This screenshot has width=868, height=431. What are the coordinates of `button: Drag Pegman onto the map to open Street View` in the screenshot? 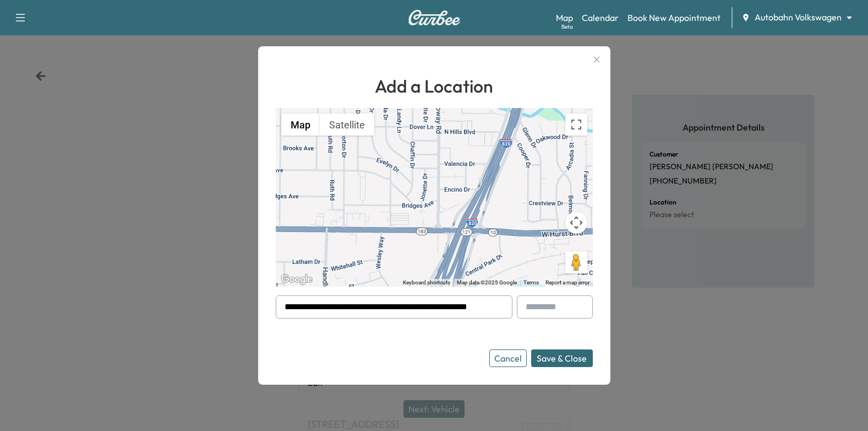 It's located at (577, 262).